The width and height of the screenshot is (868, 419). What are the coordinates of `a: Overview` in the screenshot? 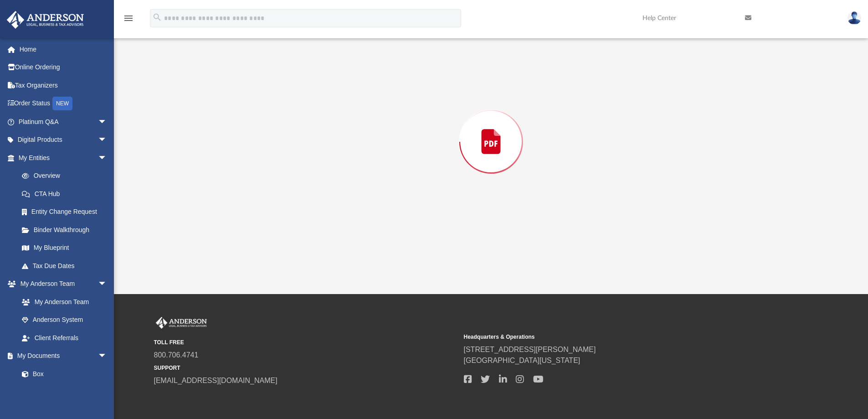 It's located at (66, 176).